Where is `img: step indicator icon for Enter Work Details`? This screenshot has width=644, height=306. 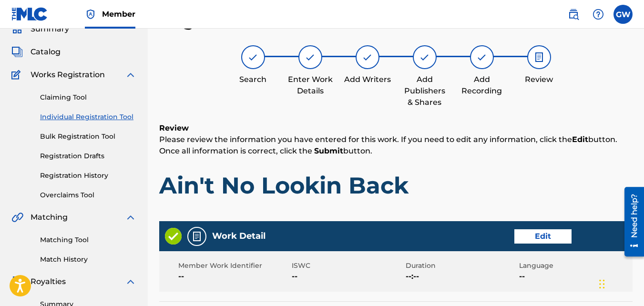 img: step indicator icon for Enter Work Details is located at coordinates (310, 57).